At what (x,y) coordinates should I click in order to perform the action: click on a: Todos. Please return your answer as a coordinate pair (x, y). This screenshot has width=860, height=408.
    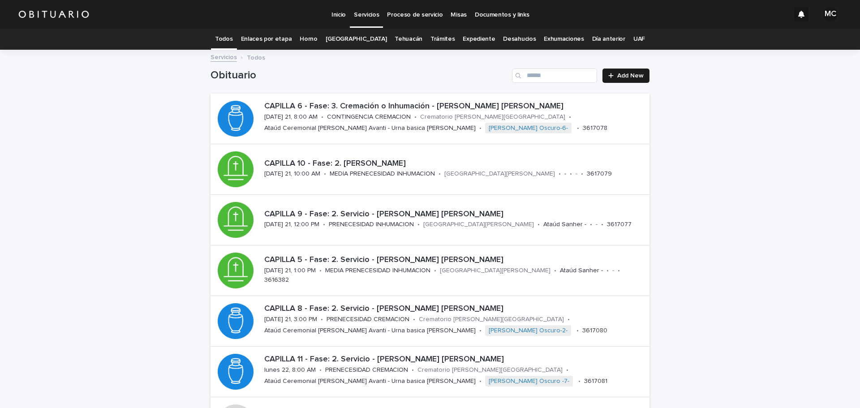
    Looking at the image, I should click on (223, 39).